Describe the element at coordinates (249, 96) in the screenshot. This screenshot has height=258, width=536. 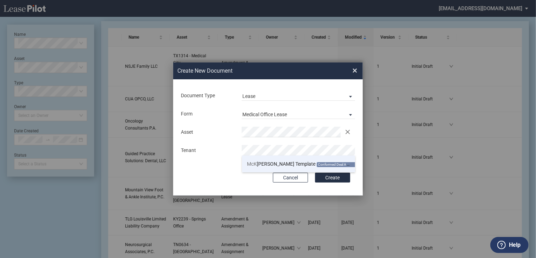
I see `div: Lease` at that location.